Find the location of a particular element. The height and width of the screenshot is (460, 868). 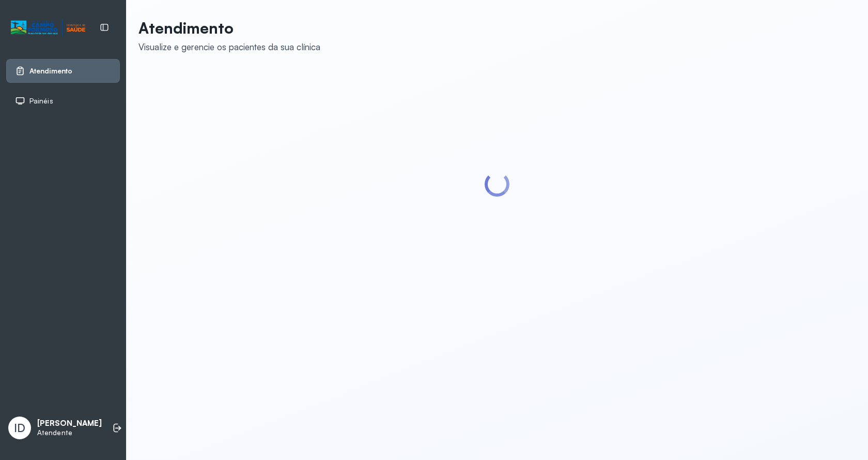

p: Atendente is located at coordinates (69, 432).